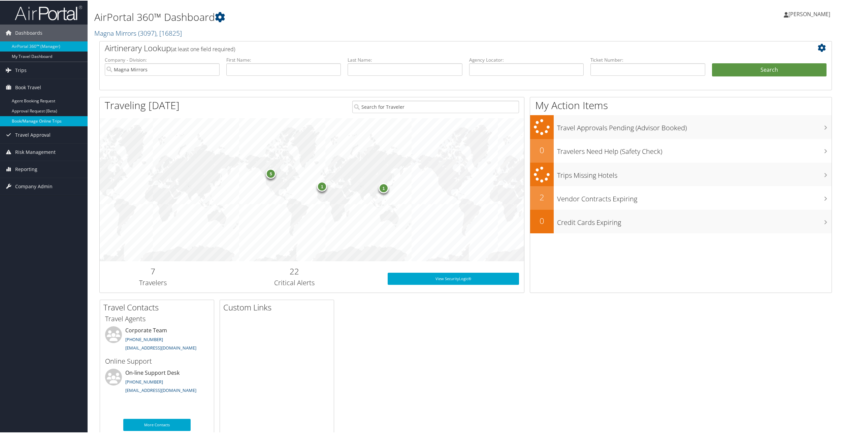 Image resolution: width=841 pixels, height=433 pixels. Describe the element at coordinates (647, 59) in the screenshot. I see `label: Ticket Number:` at that location.